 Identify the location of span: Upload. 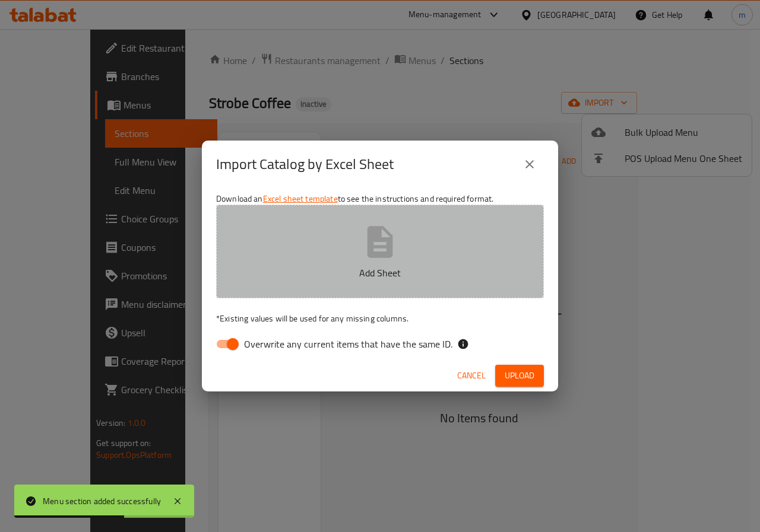
(520, 375).